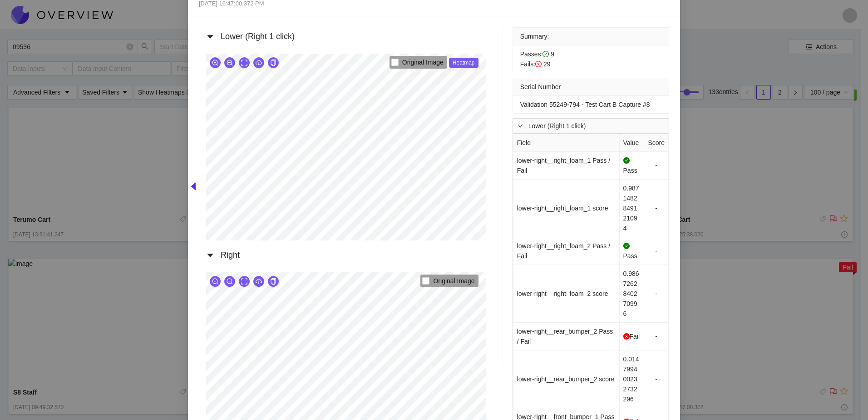 The image size is (868, 420). I want to click on div: rightLower (Right 1 click), so click(591, 126).